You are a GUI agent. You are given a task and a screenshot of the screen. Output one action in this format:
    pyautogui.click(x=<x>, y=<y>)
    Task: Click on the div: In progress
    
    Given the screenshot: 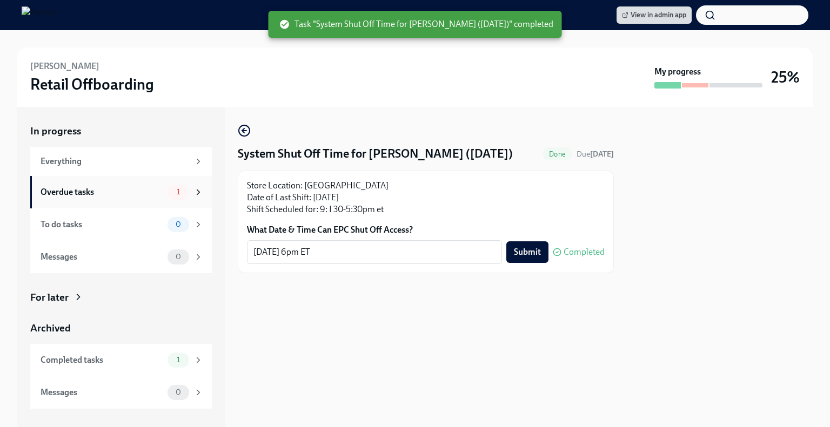 What is the action you would take?
    pyautogui.click(x=121, y=131)
    